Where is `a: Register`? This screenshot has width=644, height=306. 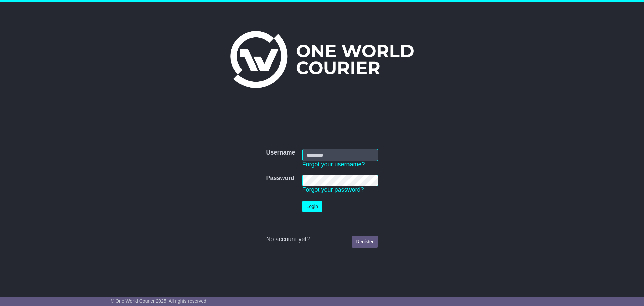 a: Register is located at coordinates (364, 241).